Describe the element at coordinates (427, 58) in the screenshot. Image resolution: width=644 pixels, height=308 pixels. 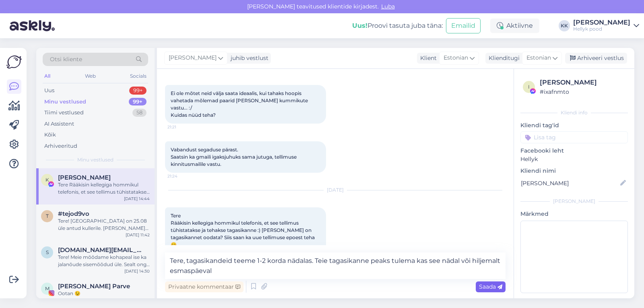
I see `div: Klient` at that location.